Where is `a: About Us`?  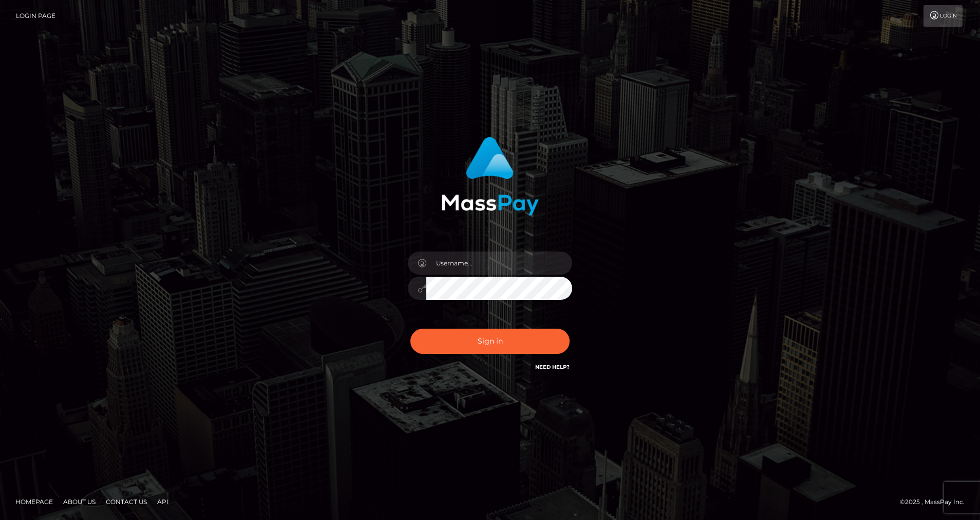
a: About Us is located at coordinates (79, 501).